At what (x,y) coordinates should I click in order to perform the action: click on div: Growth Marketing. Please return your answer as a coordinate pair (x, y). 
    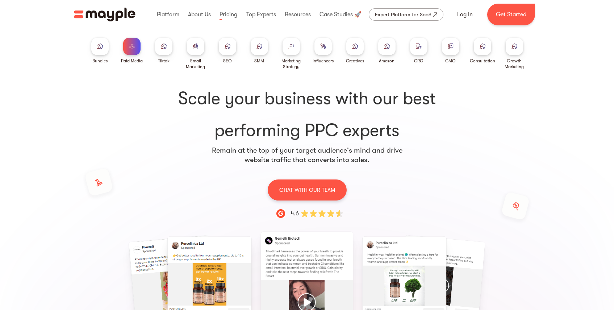
    Looking at the image, I should click on (515, 64).